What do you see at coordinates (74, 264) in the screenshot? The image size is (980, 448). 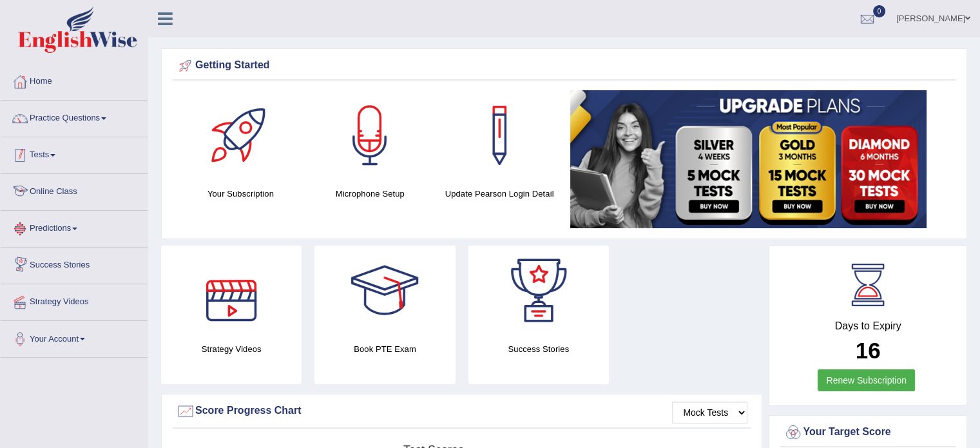 I see `a: Success Stories` at bounding box center [74, 264].